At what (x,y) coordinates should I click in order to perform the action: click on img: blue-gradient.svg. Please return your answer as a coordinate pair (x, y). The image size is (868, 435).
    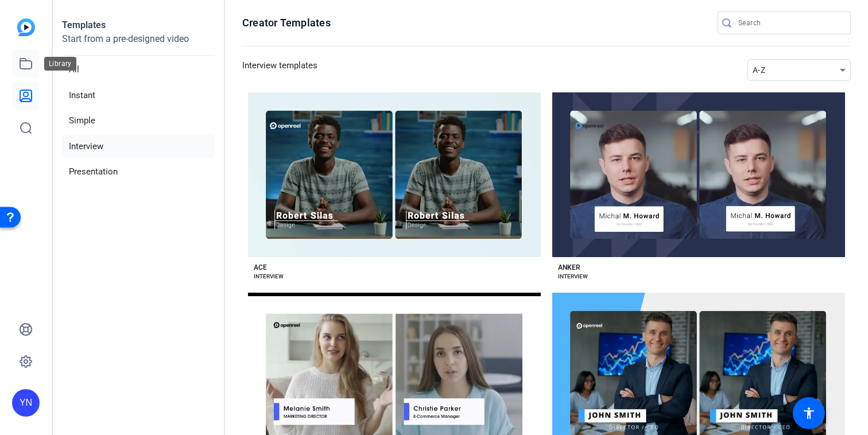
    Looking at the image, I should click on (26, 27).